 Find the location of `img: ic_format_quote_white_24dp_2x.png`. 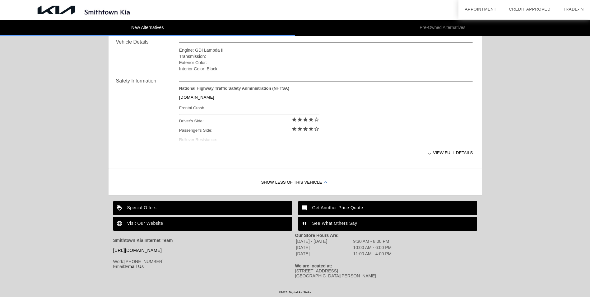

img: ic_format_quote_white_24dp_2x.png is located at coordinates (305, 223).